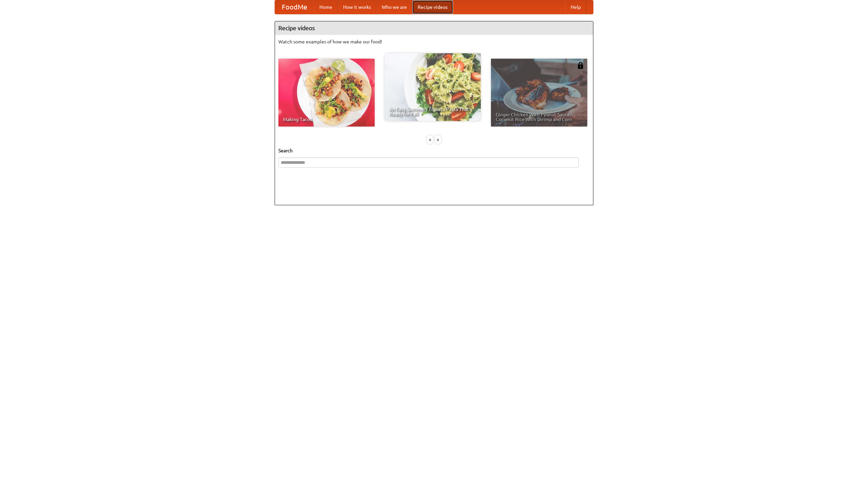 The image size is (868, 480). I want to click on p: Watch some examples of how we make our food!, so click(434, 41).